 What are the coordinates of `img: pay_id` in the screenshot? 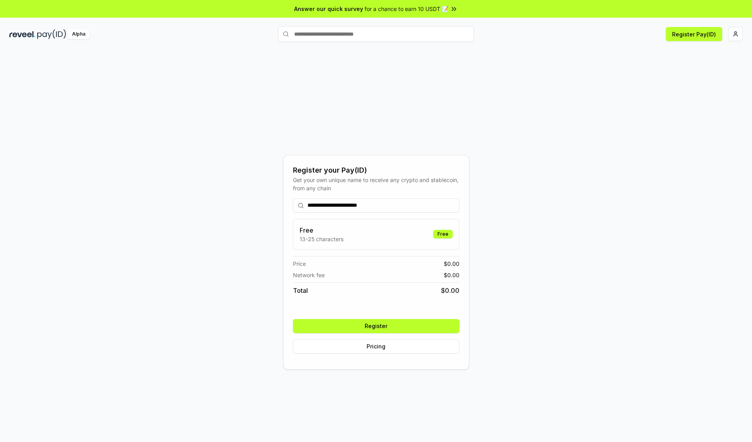 It's located at (52, 34).